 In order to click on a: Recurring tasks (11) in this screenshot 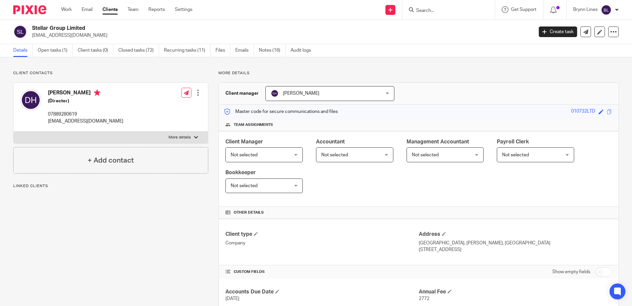, I will do `click(187, 50)`.